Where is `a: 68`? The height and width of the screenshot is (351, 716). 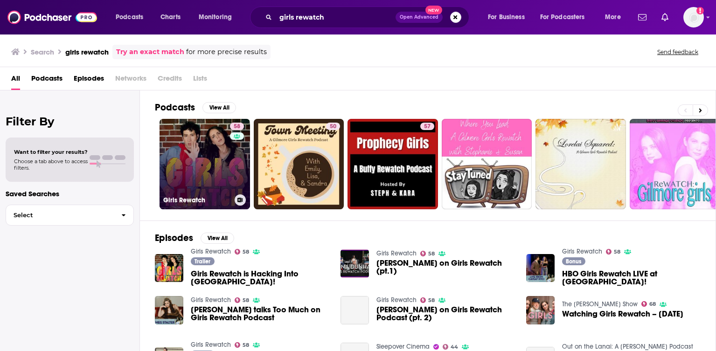 a: 68 is located at coordinates (648, 304).